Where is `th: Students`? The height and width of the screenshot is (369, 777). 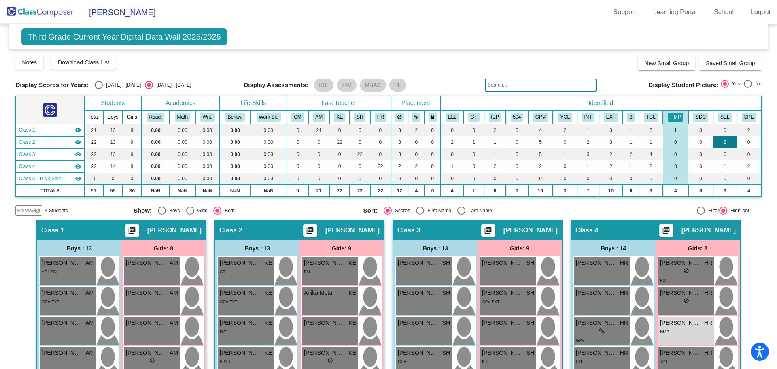 th: Students is located at coordinates (113, 103).